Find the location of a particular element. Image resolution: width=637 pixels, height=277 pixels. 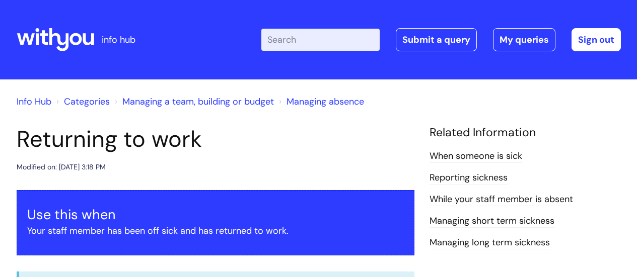

a: My queries is located at coordinates (524, 40).